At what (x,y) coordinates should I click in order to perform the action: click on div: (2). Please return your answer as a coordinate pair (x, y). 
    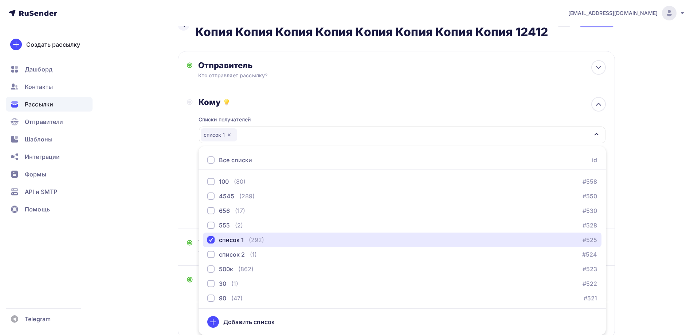
    Looking at the image, I should click on (239, 225).